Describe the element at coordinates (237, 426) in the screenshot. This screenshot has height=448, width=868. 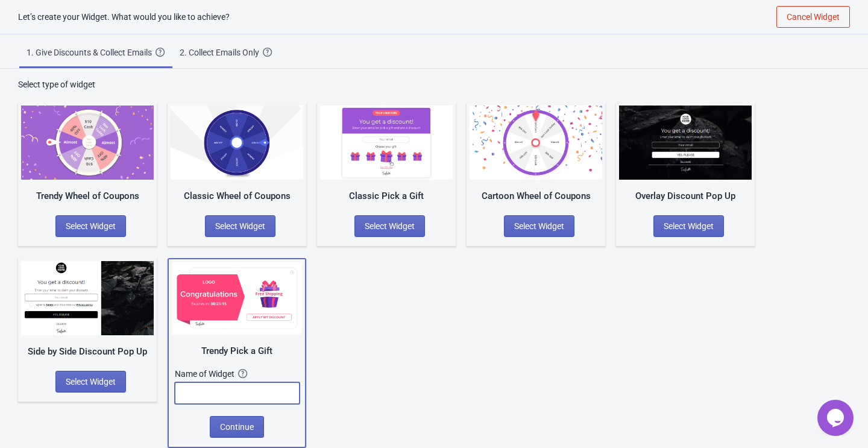
I see `button: Continue` at that location.